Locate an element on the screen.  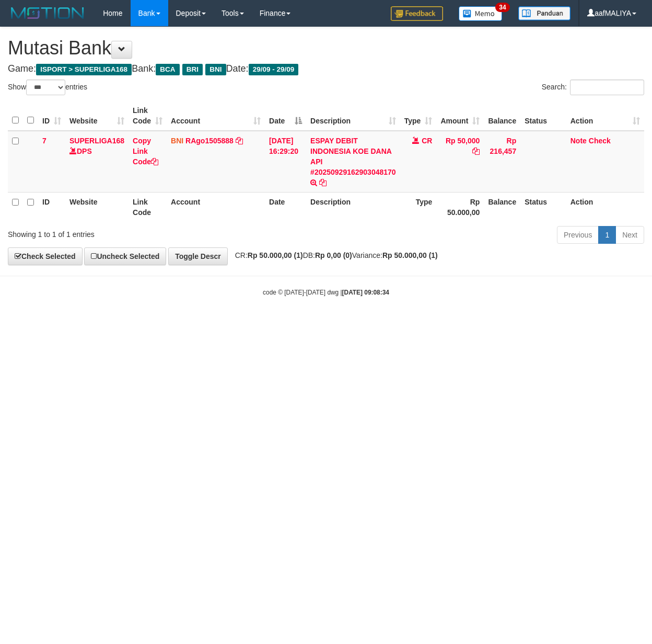
th: Website is located at coordinates (97, 207).